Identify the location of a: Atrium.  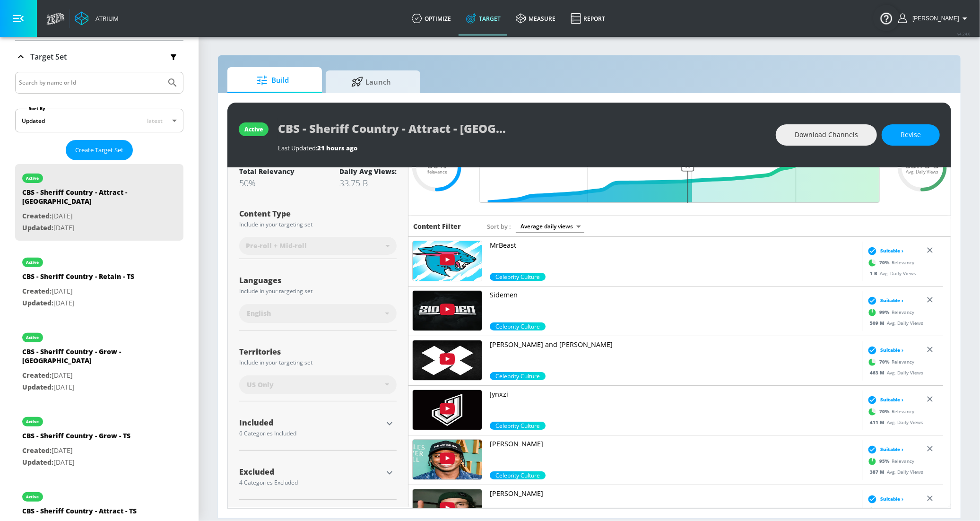
(96, 18).